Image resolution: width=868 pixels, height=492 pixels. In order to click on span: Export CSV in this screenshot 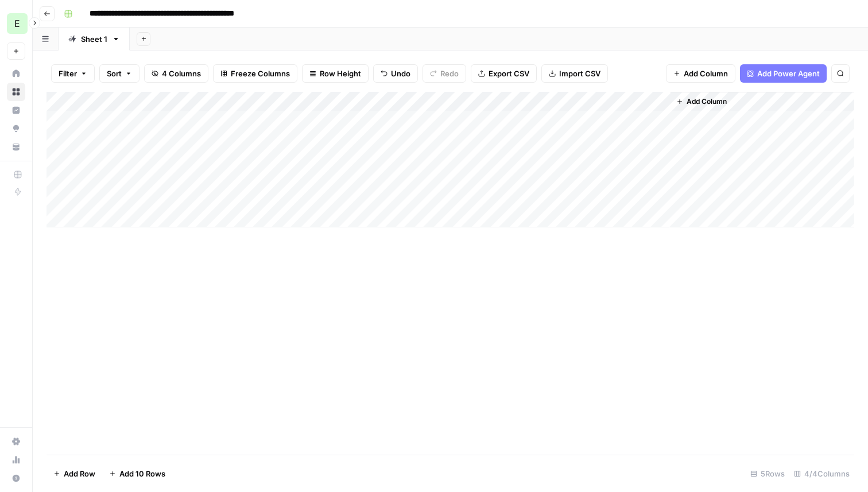, I will do `click(509, 73)`.